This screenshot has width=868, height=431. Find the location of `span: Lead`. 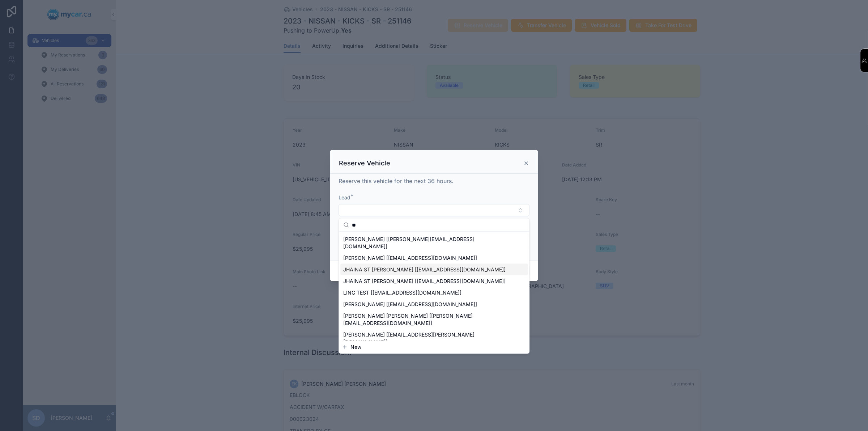

span: Lead is located at coordinates (344, 197).